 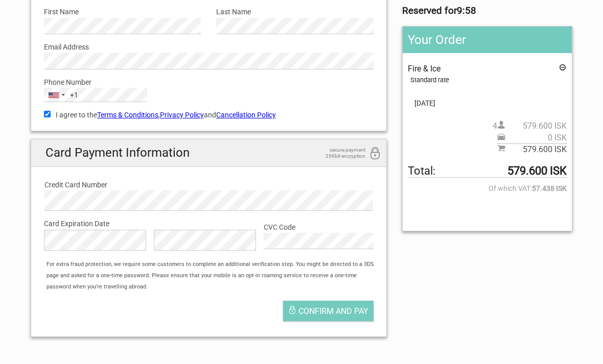 I want to click on div: For extra fraud protection, we require some customers to complete an additional verification step..., so click(x=213, y=276).